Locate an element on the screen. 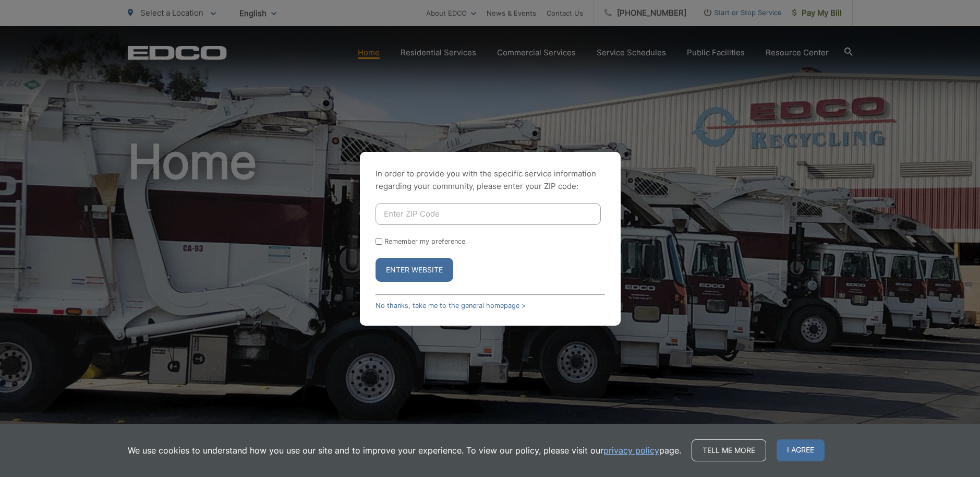 This screenshot has width=980, height=477. input: Enter ZIP Code is located at coordinates (488, 214).